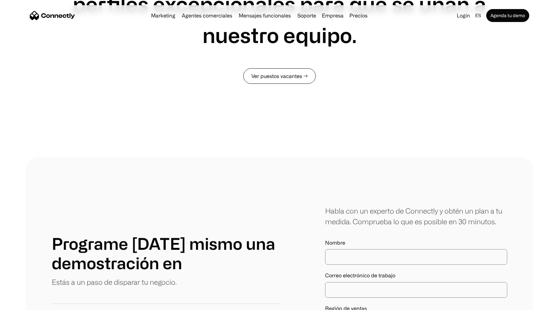 The height and width of the screenshot is (310, 559). I want to click on a: Agenda tu demo, so click(507, 16).